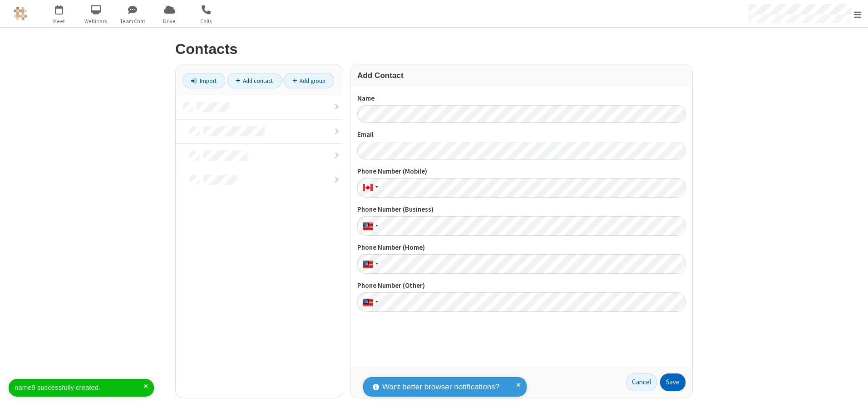 The height and width of the screenshot is (412, 868). Describe the element at coordinates (254, 81) in the screenshot. I see `a: Add contact` at that location.